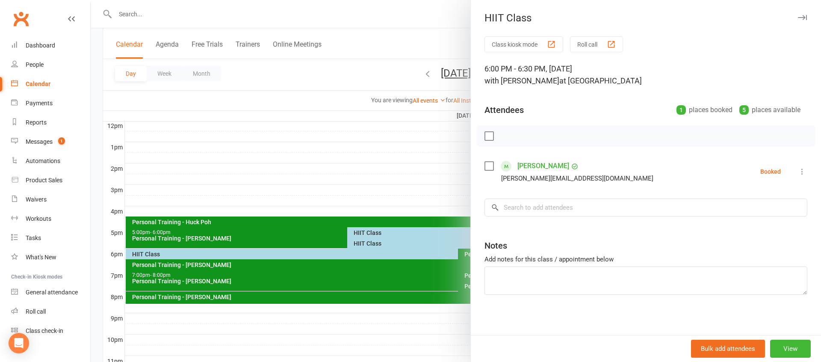 This screenshot has width=821, height=362. I want to click on a: Product Sales, so click(50, 180).